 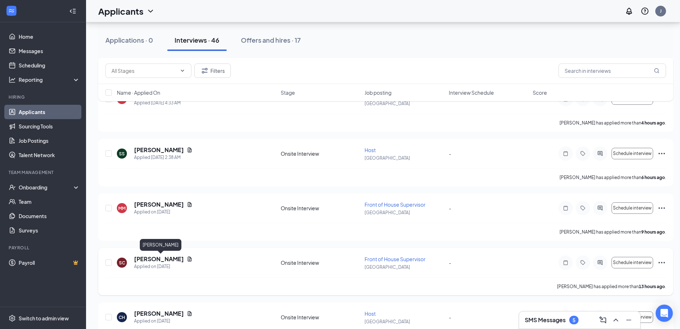 I want to click on b: 13 hours ago, so click(x=652, y=286).